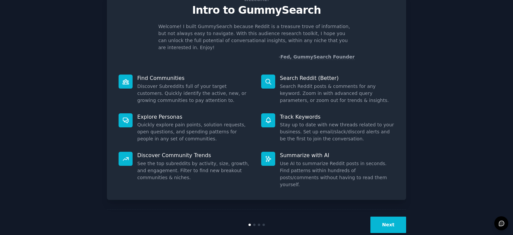  What do you see at coordinates (256, 10) in the screenshot?
I see `p: Intro to GummySearch` at bounding box center [256, 10].